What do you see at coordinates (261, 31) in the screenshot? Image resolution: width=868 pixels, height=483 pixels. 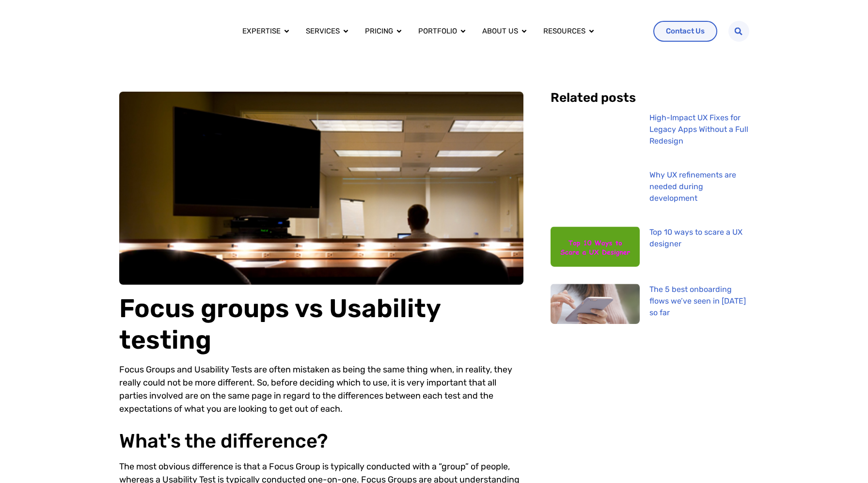 I see `span: Expertise` at bounding box center [261, 31].